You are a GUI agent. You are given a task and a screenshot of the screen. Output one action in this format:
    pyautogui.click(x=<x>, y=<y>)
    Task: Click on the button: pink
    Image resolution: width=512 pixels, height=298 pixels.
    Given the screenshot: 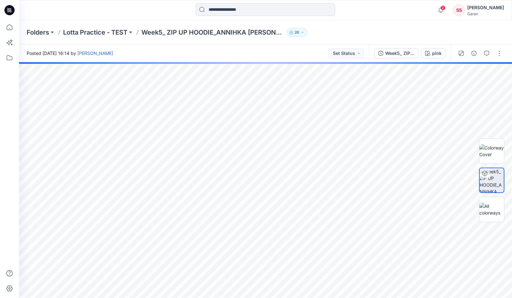 What is the action you would take?
    pyautogui.click(x=434, y=53)
    